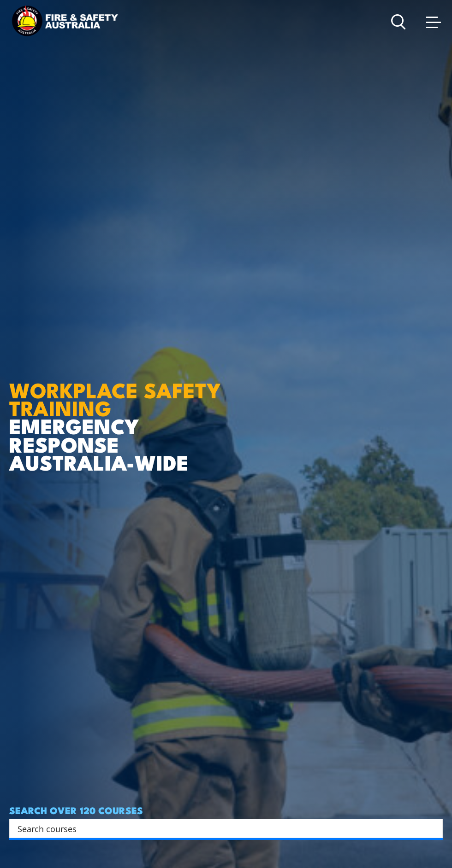 The height and width of the screenshot is (868, 452). I want to click on button: Search magnifier button, so click(433, 829).